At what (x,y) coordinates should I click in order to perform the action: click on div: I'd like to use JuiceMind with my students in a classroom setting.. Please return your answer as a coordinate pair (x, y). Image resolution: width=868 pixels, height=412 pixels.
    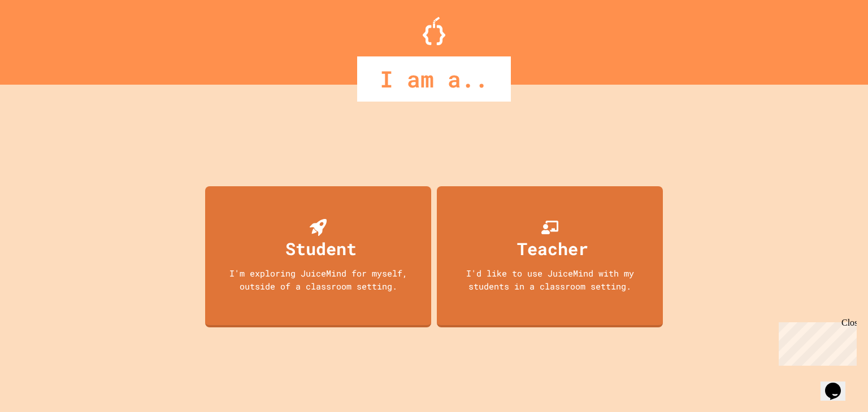
    Looking at the image, I should click on (550, 279).